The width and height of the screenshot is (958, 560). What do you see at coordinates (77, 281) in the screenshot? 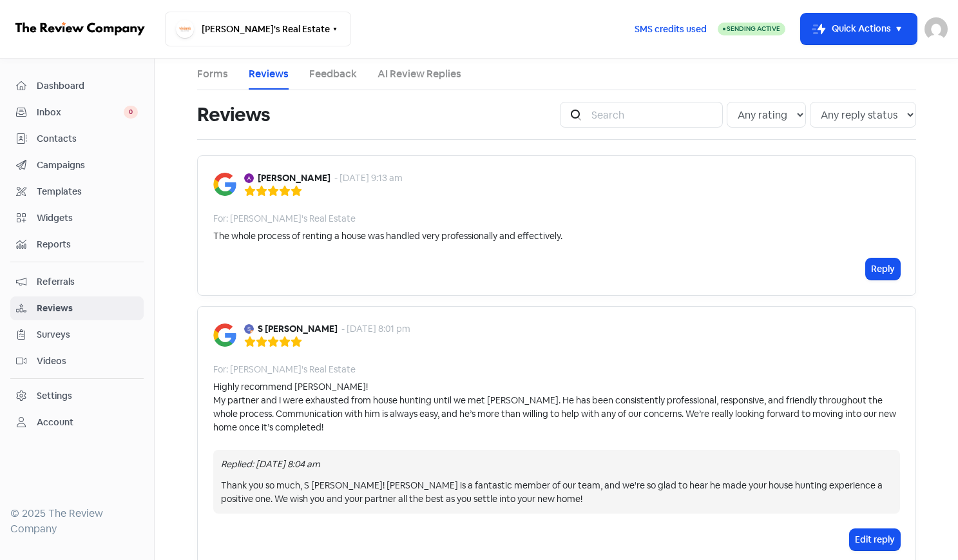
I see `a: Referrals` at bounding box center [77, 281].